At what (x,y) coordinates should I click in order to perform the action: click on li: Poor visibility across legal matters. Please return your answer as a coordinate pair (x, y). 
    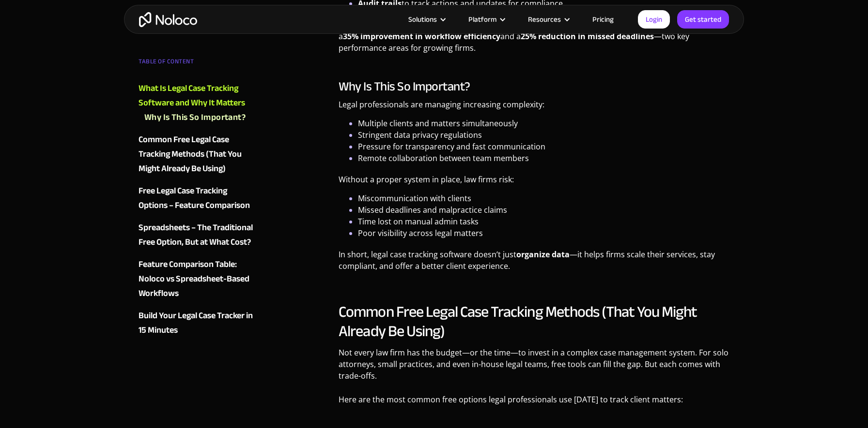
    Looking at the image, I should click on (544, 234).